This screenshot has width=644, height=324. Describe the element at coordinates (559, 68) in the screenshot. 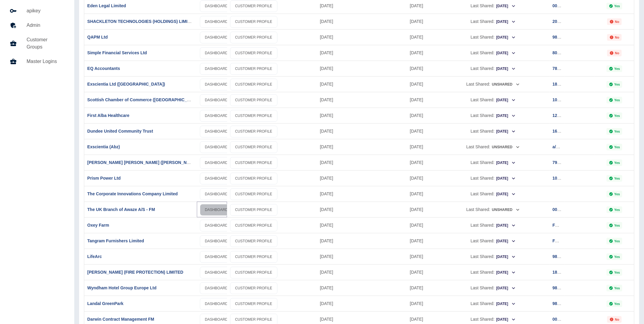

I see `a: 786402` at that location.